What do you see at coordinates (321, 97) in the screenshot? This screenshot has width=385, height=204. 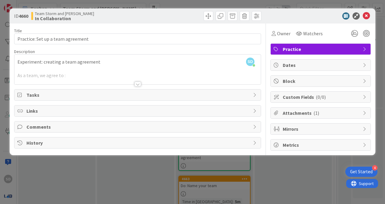 I see `span: ( 0/0 )` at bounding box center [321, 97].